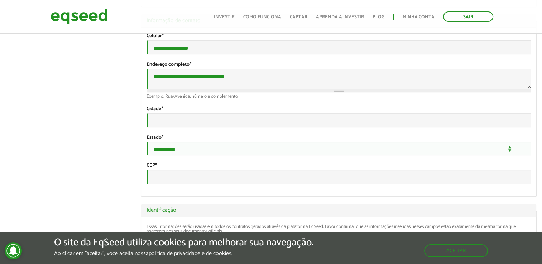 The height and width of the screenshot is (264, 542). I want to click on a: Como funciona, so click(262, 17).